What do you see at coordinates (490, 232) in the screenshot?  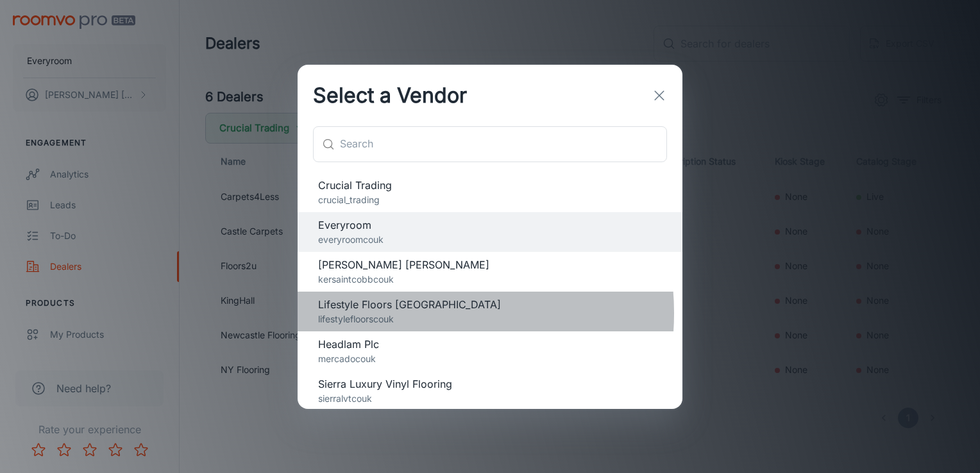 I see `div: Everyroomeveryroomcouk` at bounding box center [490, 232].